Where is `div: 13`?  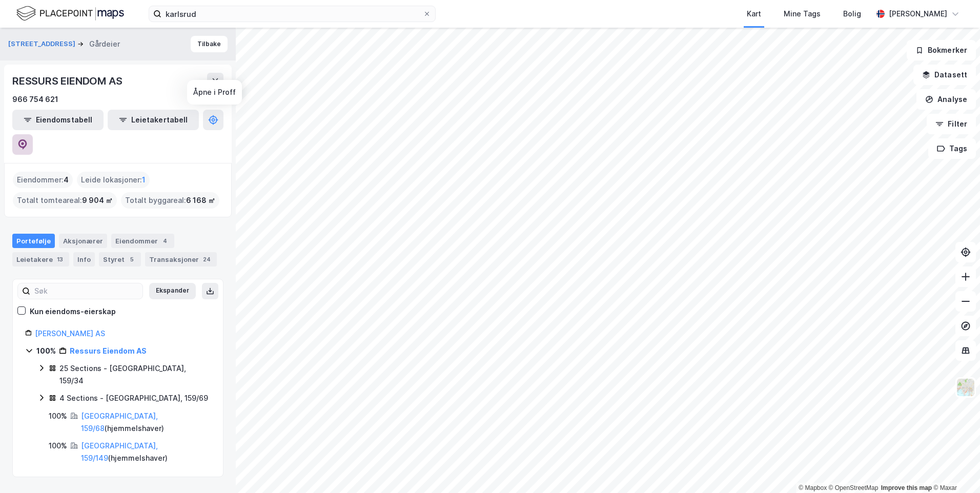 div: 13 is located at coordinates (60, 260).